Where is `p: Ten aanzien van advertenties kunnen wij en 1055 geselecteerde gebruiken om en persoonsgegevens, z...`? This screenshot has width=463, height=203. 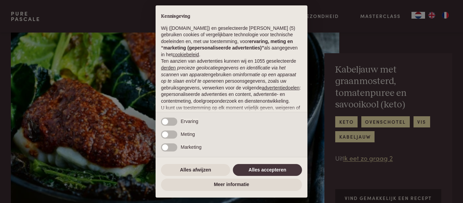 p: Ten aanzien van advertenties kunnen wij en 1055 geselecteerde gebruiken om en persoonsgegevens, z... is located at coordinates (231, 81).